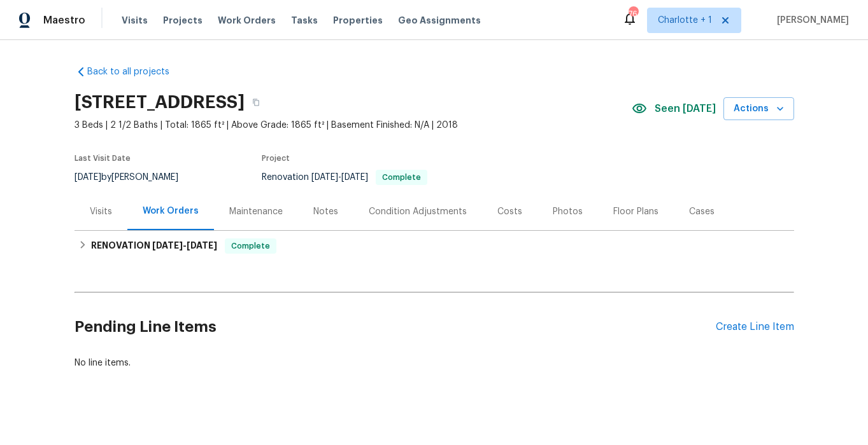 The width and height of the screenshot is (868, 445). Describe the element at coordinates (632, 14) in the screenshot. I see `div: 76` at that location.